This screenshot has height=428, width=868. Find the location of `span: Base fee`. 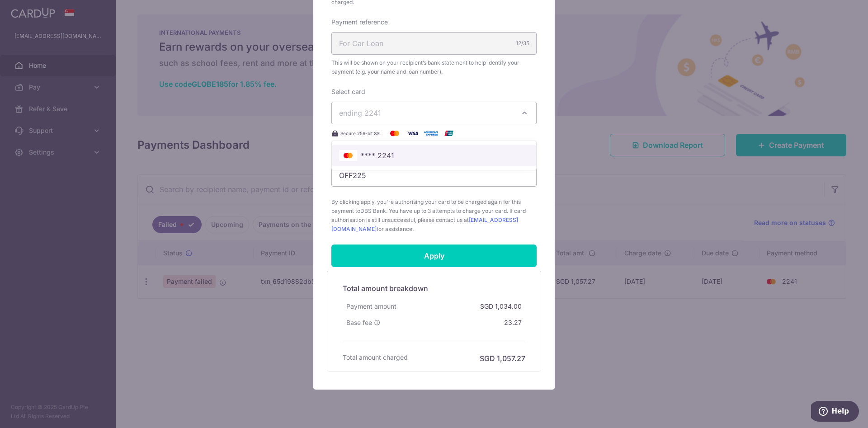

span: Base fee is located at coordinates (359, 323).